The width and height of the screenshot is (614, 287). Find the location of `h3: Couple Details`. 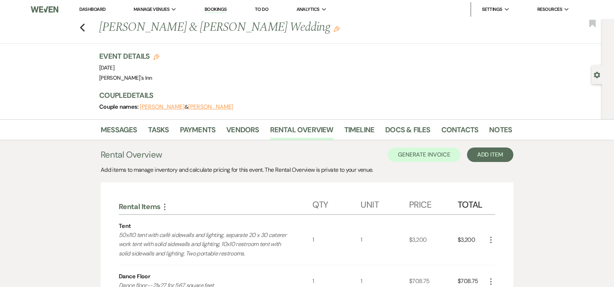

h3: Couple Details is located at coordinates (302, 95).